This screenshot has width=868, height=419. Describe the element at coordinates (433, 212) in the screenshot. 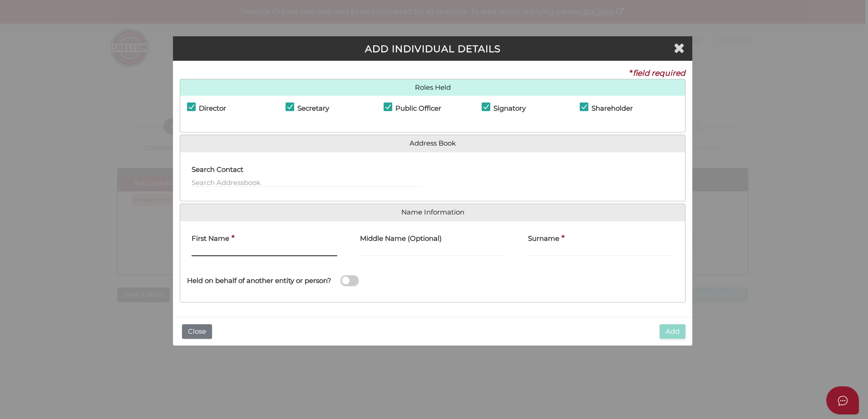

I see `a: Name Information` at that location.